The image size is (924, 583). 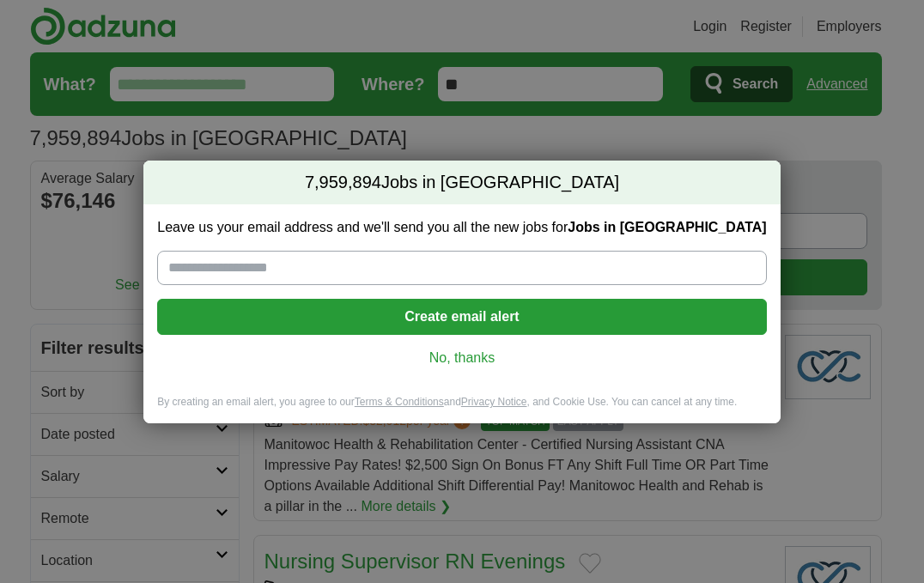 I want to click on div: By creating an email alert, you agree to our and , and Cookie Use. You can cancel at any time., so click(x=461, y=409).